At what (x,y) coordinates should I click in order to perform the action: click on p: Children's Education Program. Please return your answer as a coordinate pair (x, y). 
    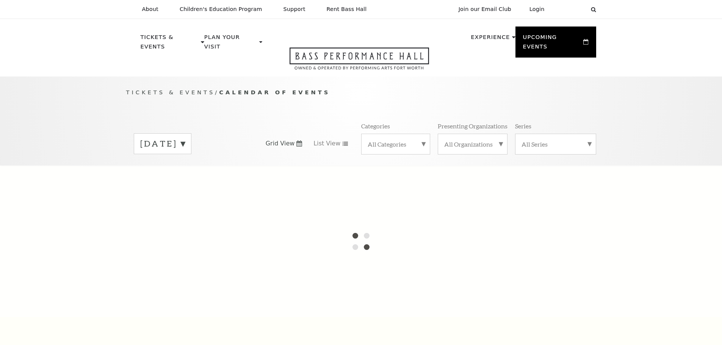
    Looking at the image, I should click on (221, 9).